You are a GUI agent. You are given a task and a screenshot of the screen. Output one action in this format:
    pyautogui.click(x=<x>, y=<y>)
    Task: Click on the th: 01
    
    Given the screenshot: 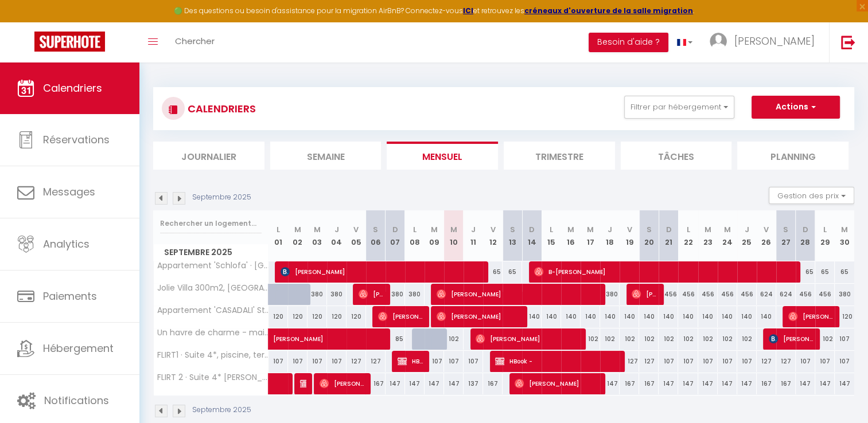 What is the action you would take?
    pyautogui.click(x=279, y=236)
    